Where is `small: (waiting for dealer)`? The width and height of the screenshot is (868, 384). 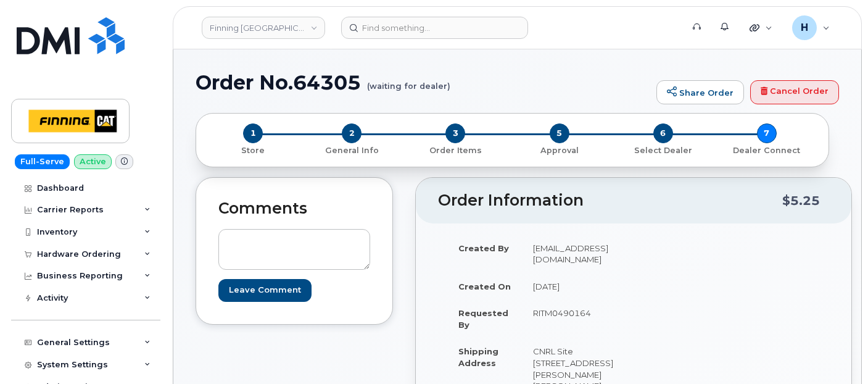
small: (waiting for dealer) is located at coordinates (408, 81).